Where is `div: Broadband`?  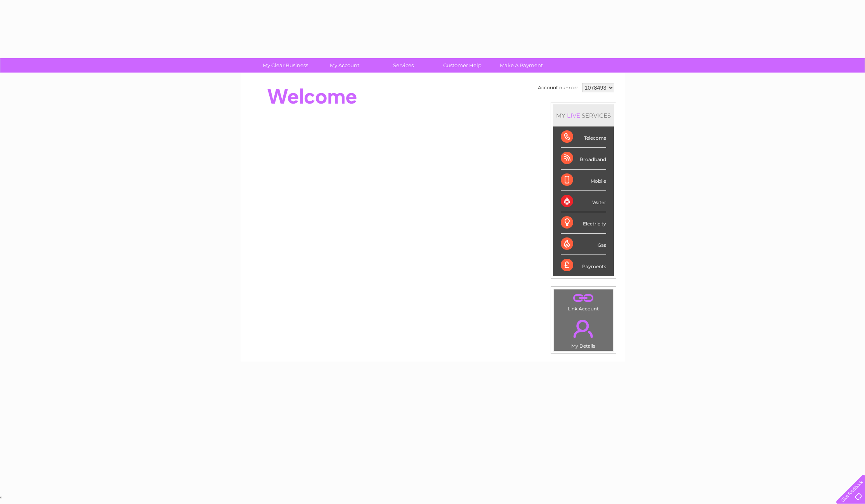
div: Broadband is located at coordinates (584, 158).